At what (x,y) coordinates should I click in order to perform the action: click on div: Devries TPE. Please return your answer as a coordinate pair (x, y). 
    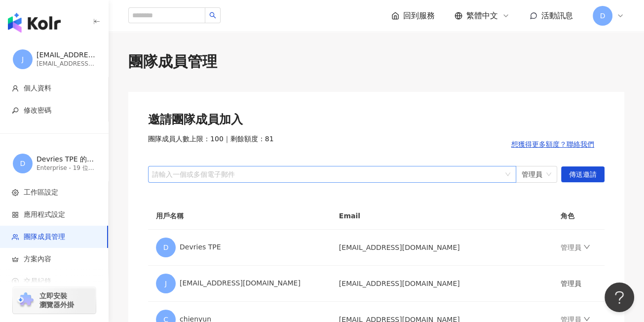
    Looking at the image, I should click on (239, 247).